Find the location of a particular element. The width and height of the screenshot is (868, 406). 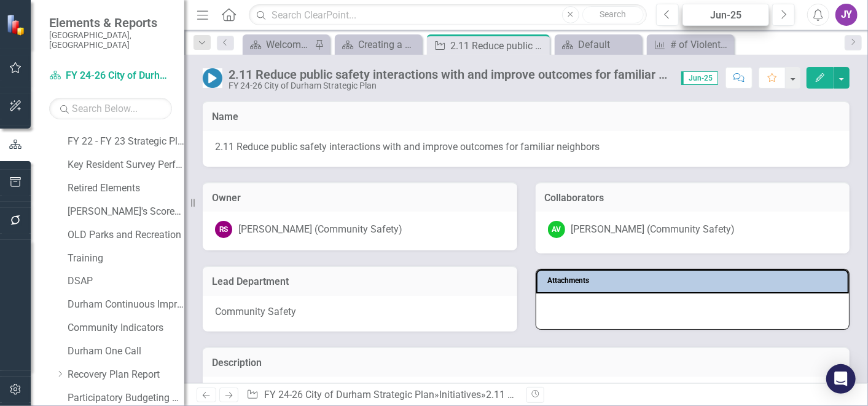

a: Initiatives is located at coordinates (460, 394).